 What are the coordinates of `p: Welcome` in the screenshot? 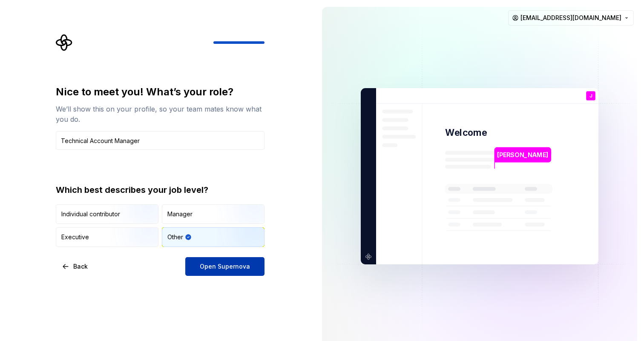 It's located at (466, 132).